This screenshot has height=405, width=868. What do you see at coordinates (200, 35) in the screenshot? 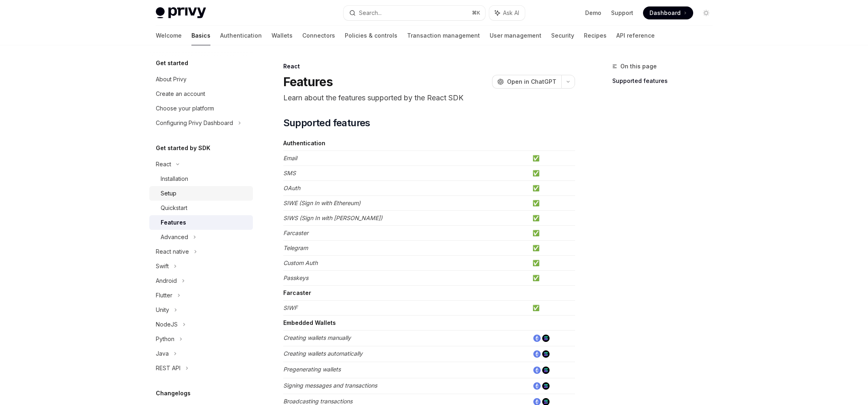
I see `a: Basics` at bounding box center [200, 35].